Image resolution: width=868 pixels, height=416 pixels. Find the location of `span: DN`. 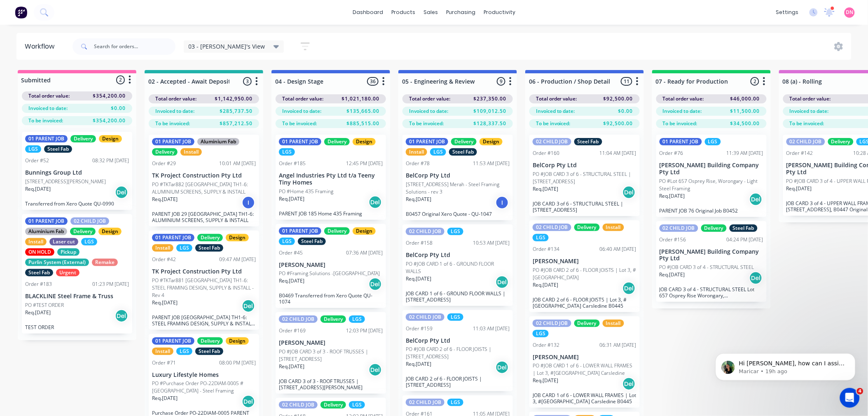

span: DN is located at coordinates (850, 12).